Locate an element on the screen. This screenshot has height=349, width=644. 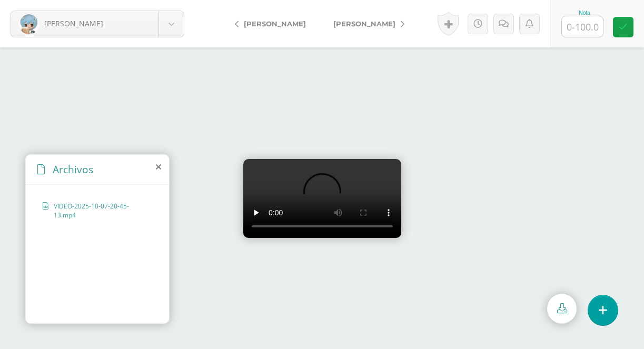
i: close is located at coordinates (158, 167).